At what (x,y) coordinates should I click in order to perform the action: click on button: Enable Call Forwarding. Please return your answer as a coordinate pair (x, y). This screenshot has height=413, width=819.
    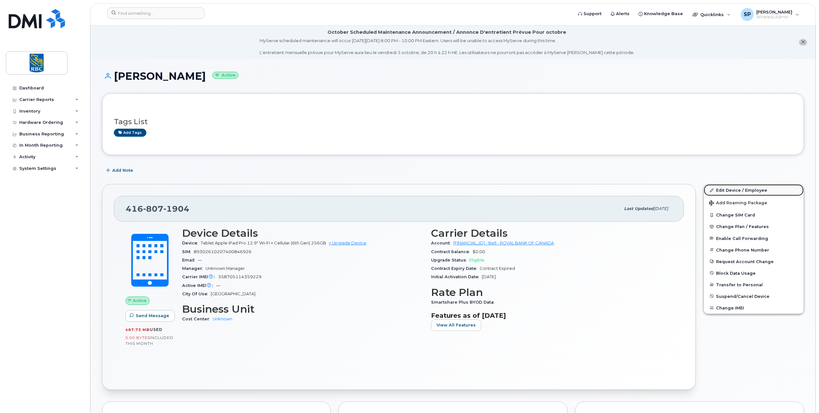
    Looking at the image, I should click on (753, 238).